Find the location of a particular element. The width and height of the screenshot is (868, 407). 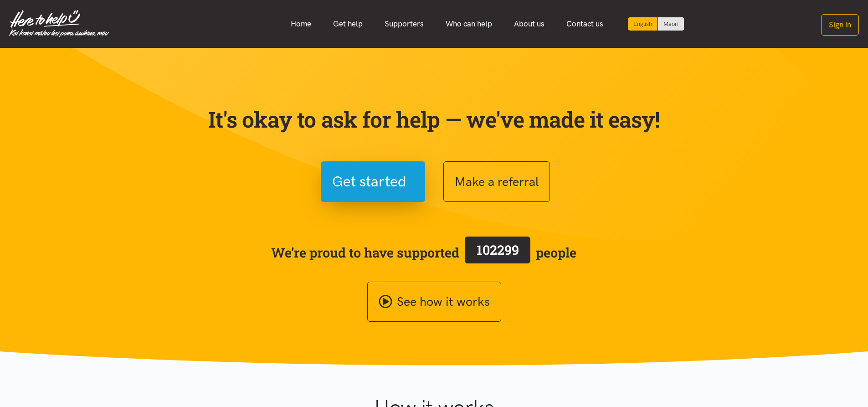

img: Home is located at coordinates (59, 24).